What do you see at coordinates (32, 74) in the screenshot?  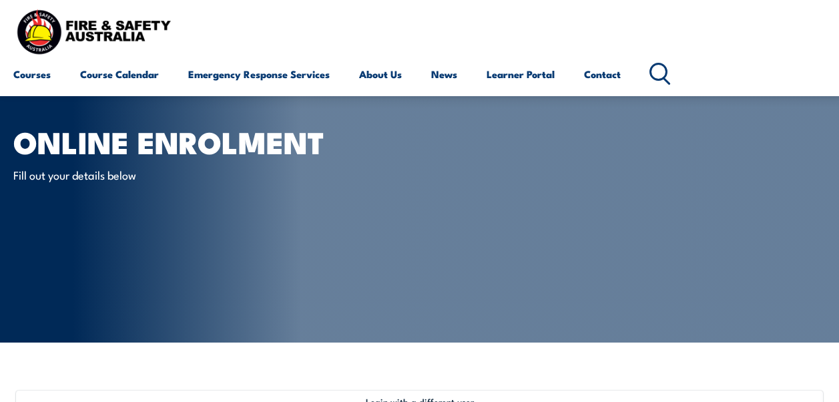 I see `a: Courses` at bounding box center [32, 74].